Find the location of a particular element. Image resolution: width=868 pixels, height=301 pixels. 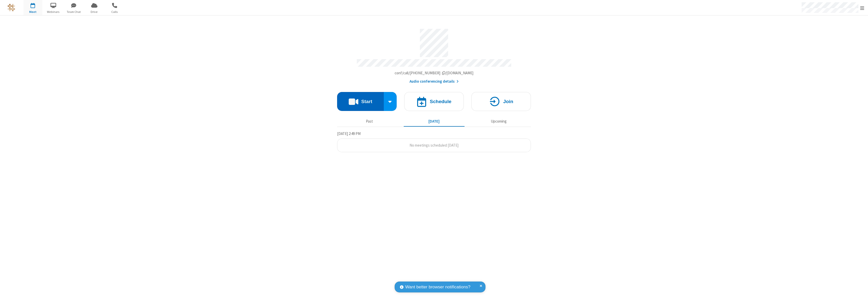

span: Want better browser notifications? is located at coordinates (438, 287).